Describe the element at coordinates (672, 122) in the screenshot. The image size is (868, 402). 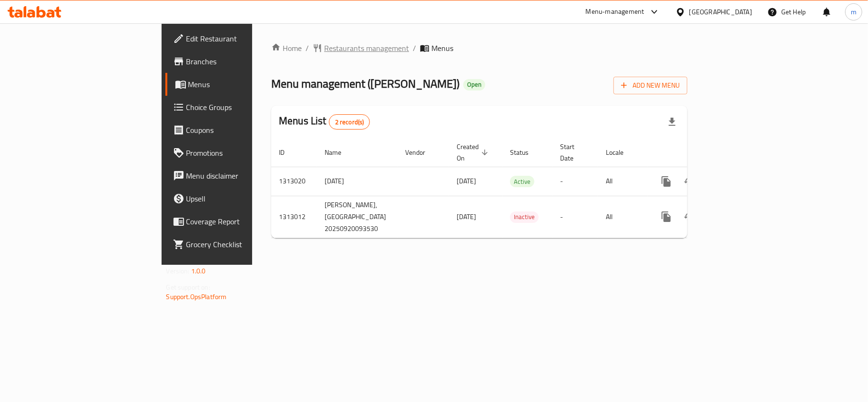
I see `div: Export file` at that location.